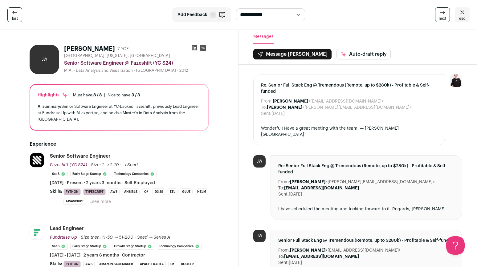 The height and width of the screenshot is (267, 477). Describe the element at coordinates (443, 15) in the screenshot. I see `a: next` at that location.